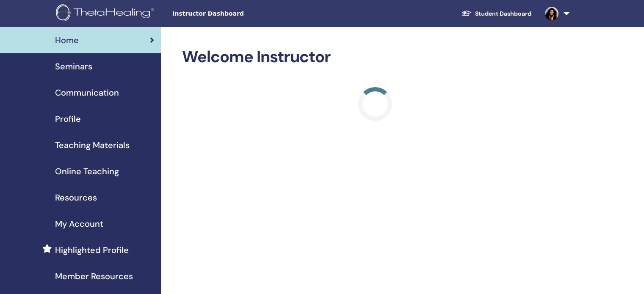 This screenshot has height=294, width=644. I want to click on span: Online Teaching, so click(87, 171).